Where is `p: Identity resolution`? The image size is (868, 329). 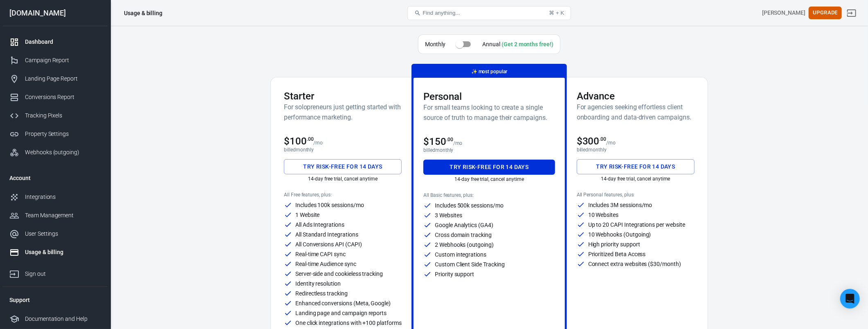
p: Identity resolution is located at coordinates (318, 284).